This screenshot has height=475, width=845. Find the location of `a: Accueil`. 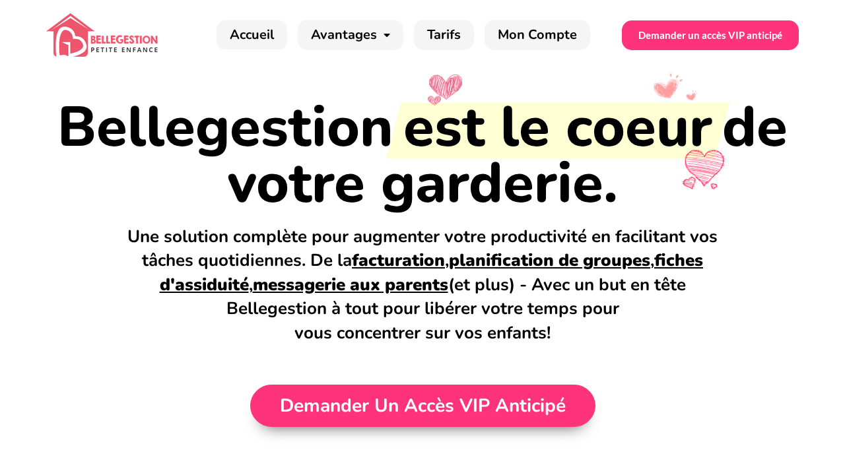

a: Accueil is located at coordinates (251, 35).